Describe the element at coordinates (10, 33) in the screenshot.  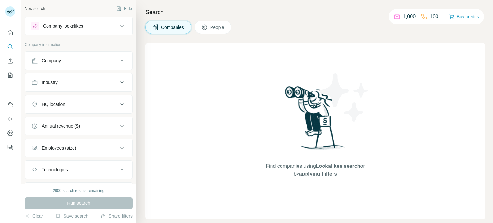
I see `button: Quick start` at that location.